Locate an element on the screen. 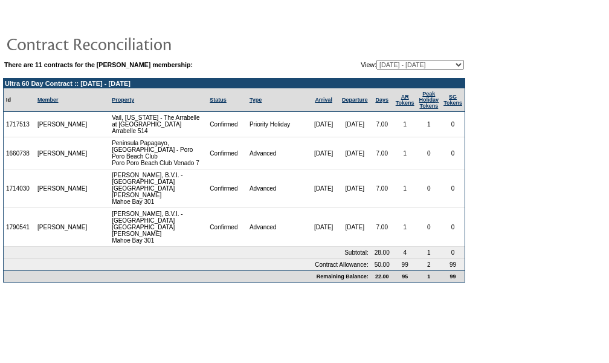  td: 95 is located at coordinates (405, 276).